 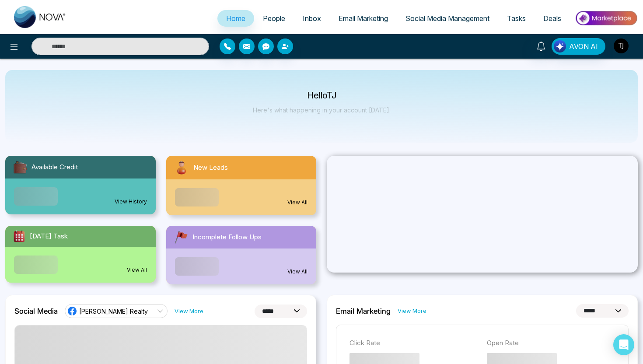 What do you see at coordinates (584, 46) in the screenshot?
I see `span: AVON AI` at bounding box center [584, 46].